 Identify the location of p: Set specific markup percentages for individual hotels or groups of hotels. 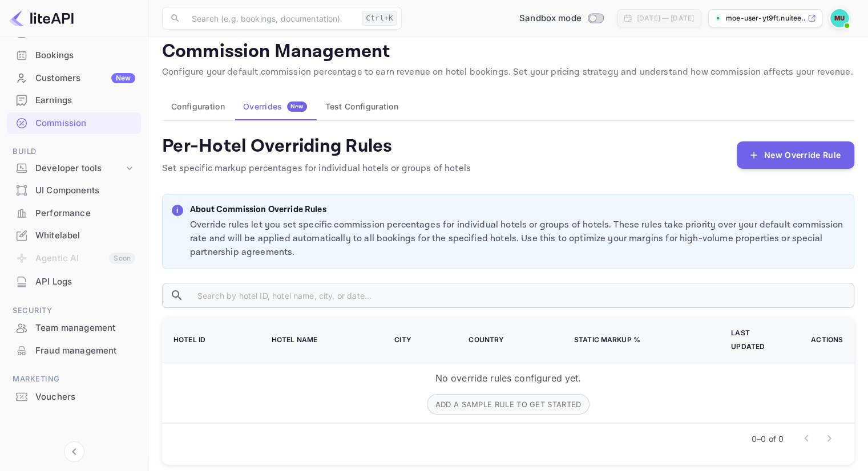
(316, 169).